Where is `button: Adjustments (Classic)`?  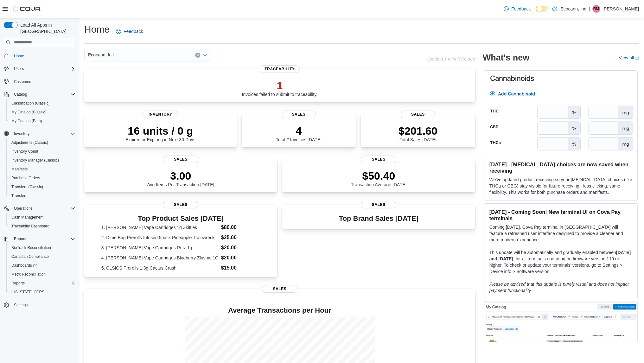 button: Adjustments (Classic) is located at coordinates (42, 142).